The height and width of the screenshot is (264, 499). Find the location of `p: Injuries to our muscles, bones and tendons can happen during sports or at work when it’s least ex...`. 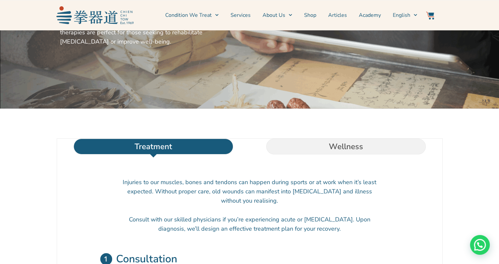

p: Injuries to our muscles, bones and tendons can happen during sports or at work when it’s least ex... is located at coordinates (250, 191).